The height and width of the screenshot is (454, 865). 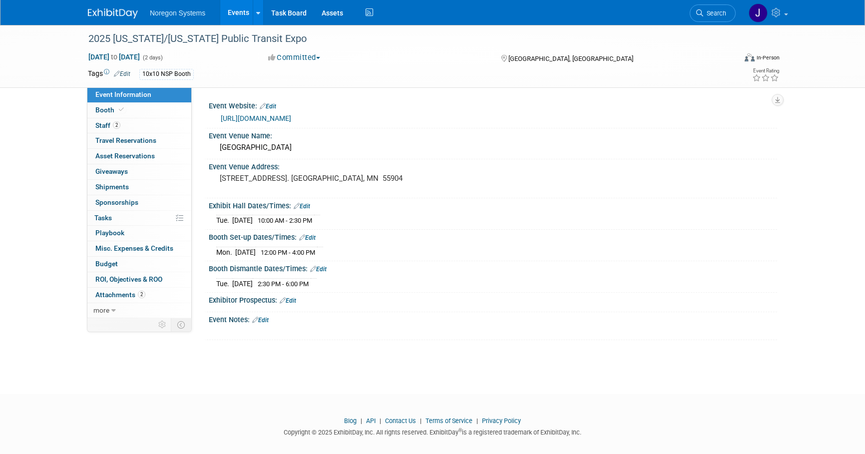 What do you see at coordinates (350, 421) in the screenshot?
I see `a: Blog` at bounding box center [350, 421].